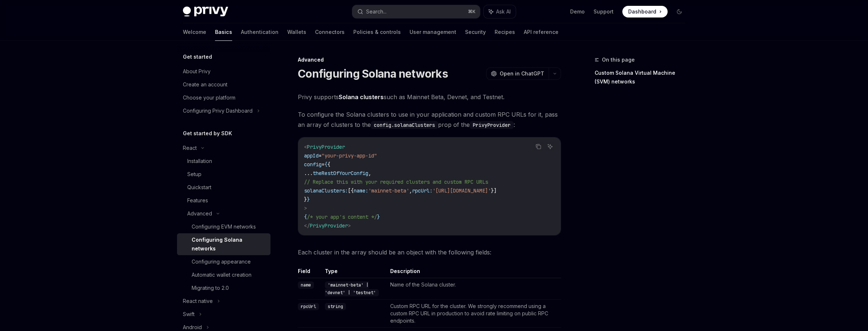 The width and height of the screenshot is (868, 331). What do you see at coordinates (190, 148) in the screenshot?
I see `div: React` at bounding box center [190, 148].